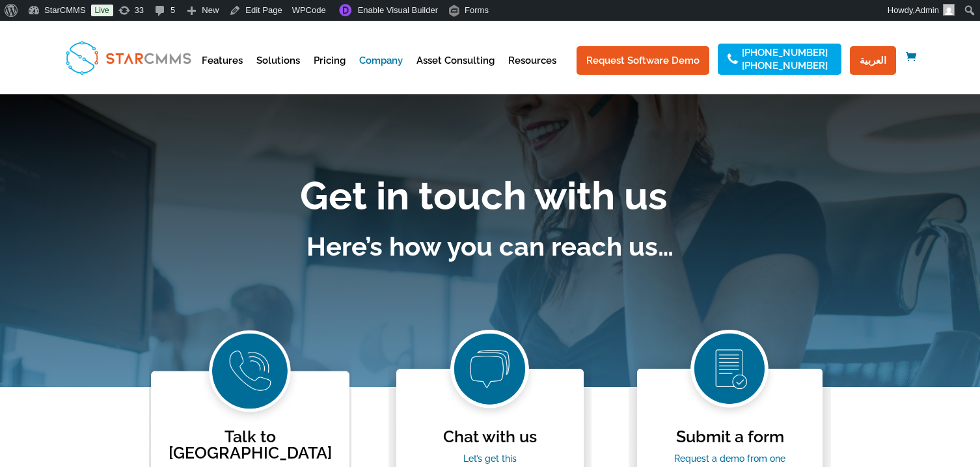  I want to click on a: العربية, so click(873, 60).